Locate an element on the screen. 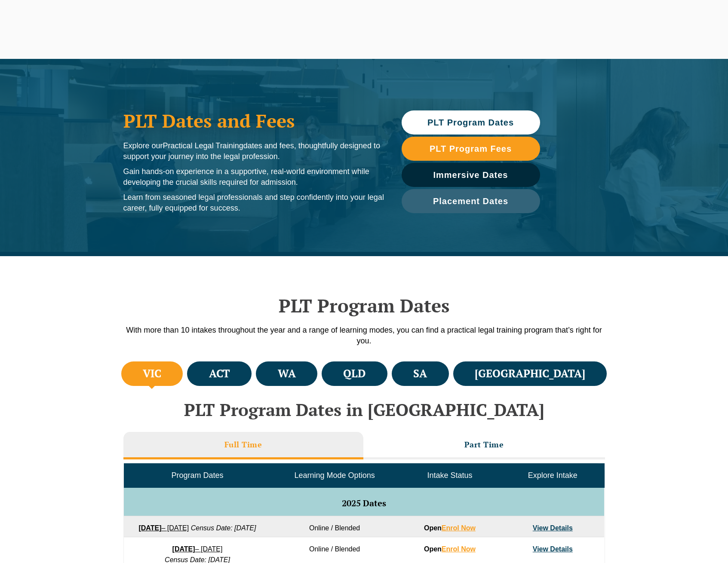 Image resolution: width=728 pixels, height=563 pixels. h4: ACT is located at coordinates (220, 373).